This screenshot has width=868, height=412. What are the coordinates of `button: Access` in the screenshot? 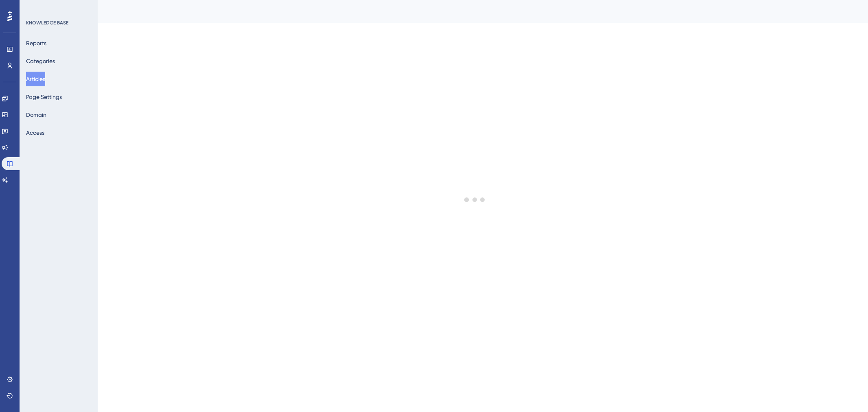 It's located at (35, 133).